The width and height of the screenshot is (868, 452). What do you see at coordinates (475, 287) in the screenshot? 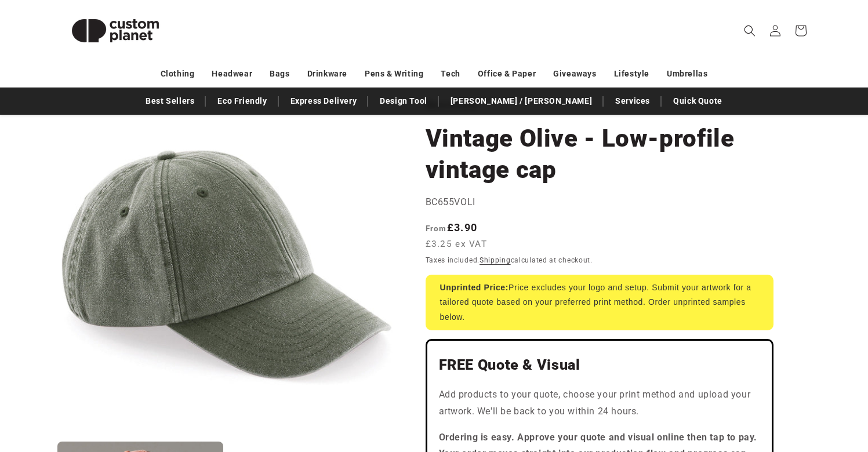
I see `strong: Unprinted Price:` at bounding box center [475, 287].